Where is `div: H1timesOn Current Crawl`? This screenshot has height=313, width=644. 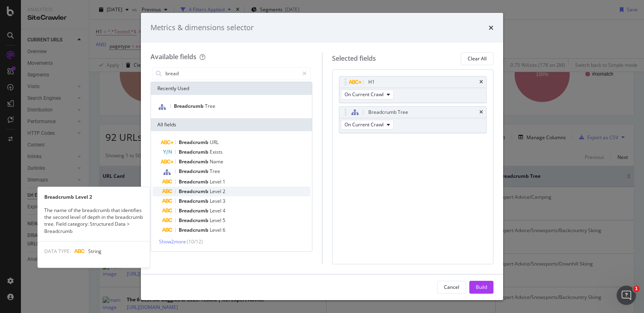
div: H1timesOn Current Crawl is located at coordinates (413, 89).